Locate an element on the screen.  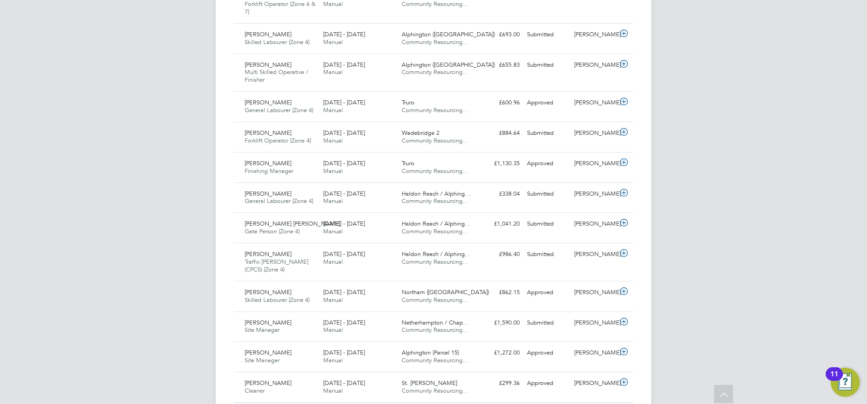
span: Skilled Labourer (Zone 4) is located at coordinates (277, 42).